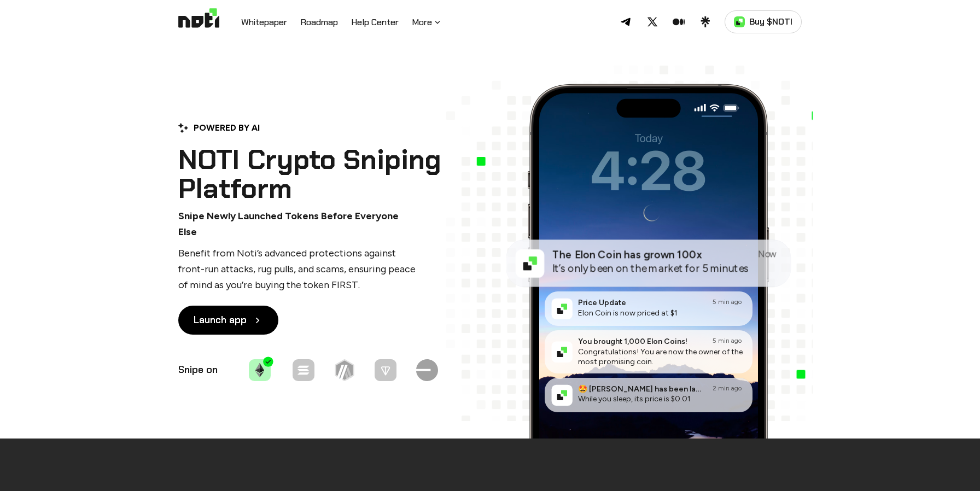  Describe the element at coordinates (219, 128) in the screenshot. I see `div: POWERED BY AI` at that location.